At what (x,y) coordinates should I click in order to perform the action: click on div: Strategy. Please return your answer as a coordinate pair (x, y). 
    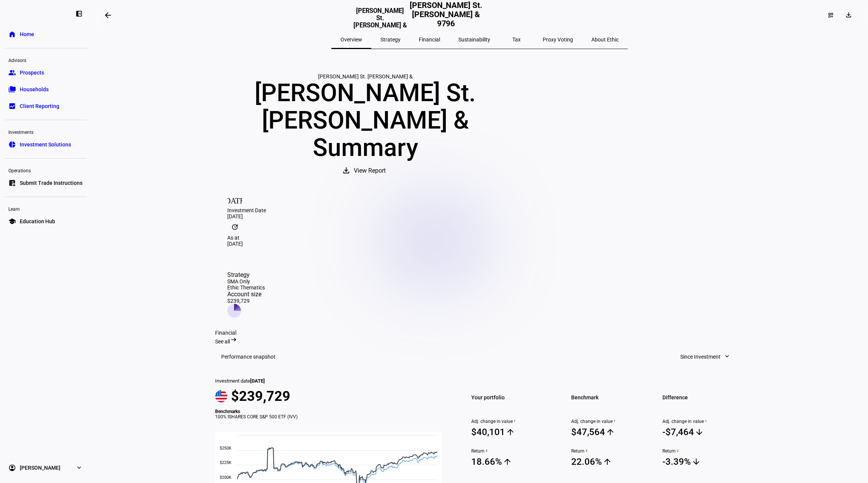
    Looking at the image, I should click on (246, 274).